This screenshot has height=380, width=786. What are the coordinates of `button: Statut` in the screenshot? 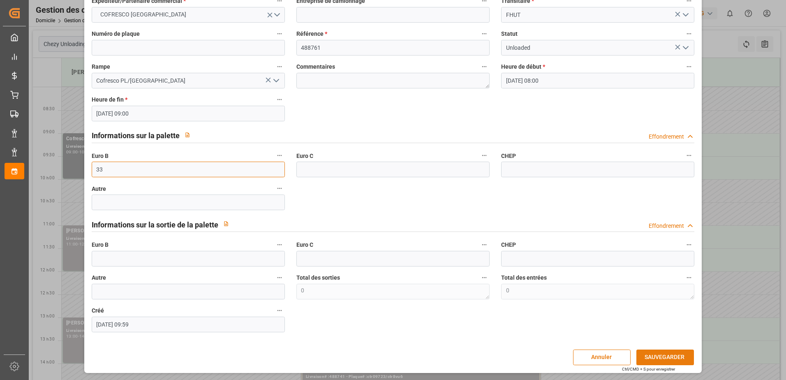 It's located at (689, 34).